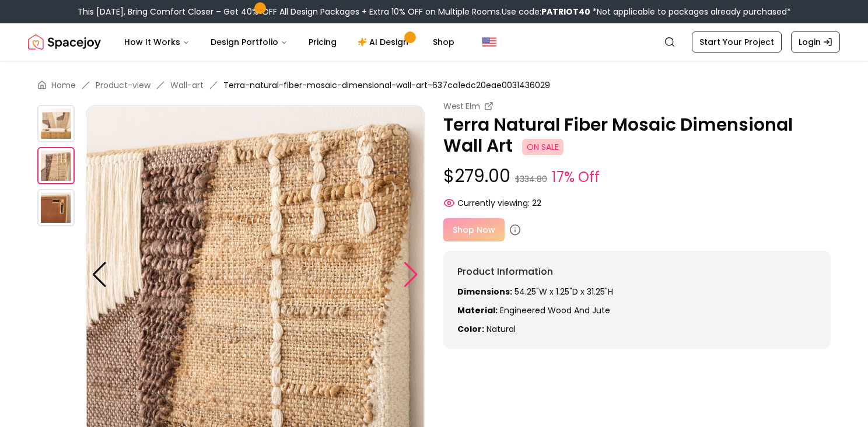 This screenshot has height=427, width=868. I want to click on a: Wall-art, so click(187, 85).